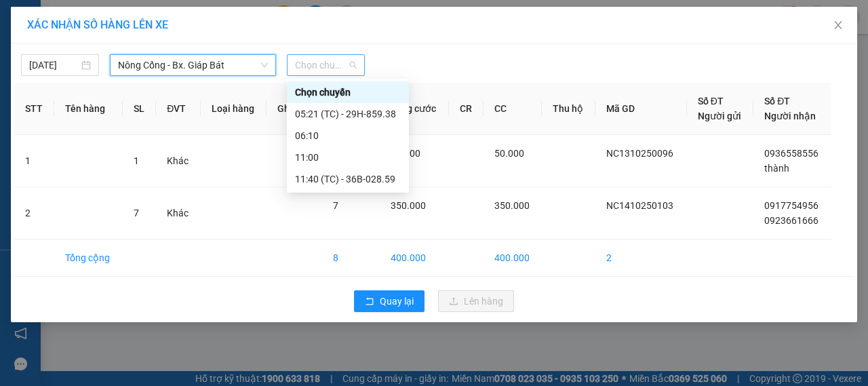 The image size is (868, 386). What do you see at coordinates (389, 302) in the screenshot?
I see `button: rollbackQuay lại` at bounding box center [389, 302].